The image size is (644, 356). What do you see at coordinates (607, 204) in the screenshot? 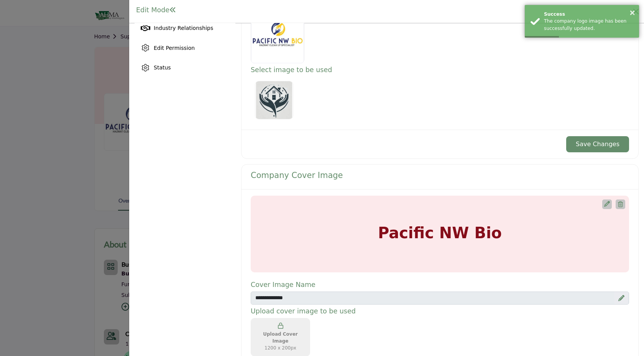
I see `a: Upgrade Custom Cover Text` at bounding box center [607, 204].